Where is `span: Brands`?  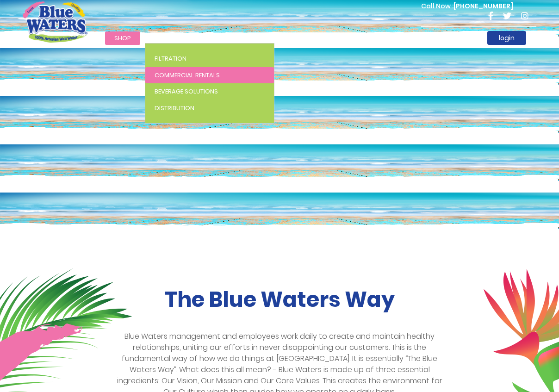
span: Brands is located at coordinates (216, 38).